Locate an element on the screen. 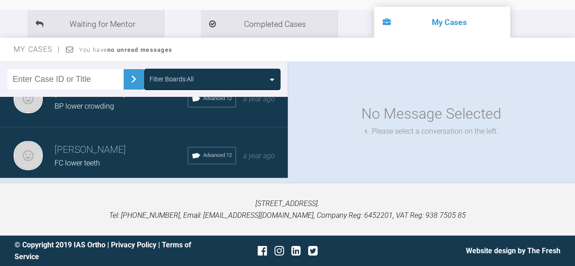 The height and width of the screenshot is (266, 575). div: Please select a conversation on the left. is located at coordinates (431, 131).